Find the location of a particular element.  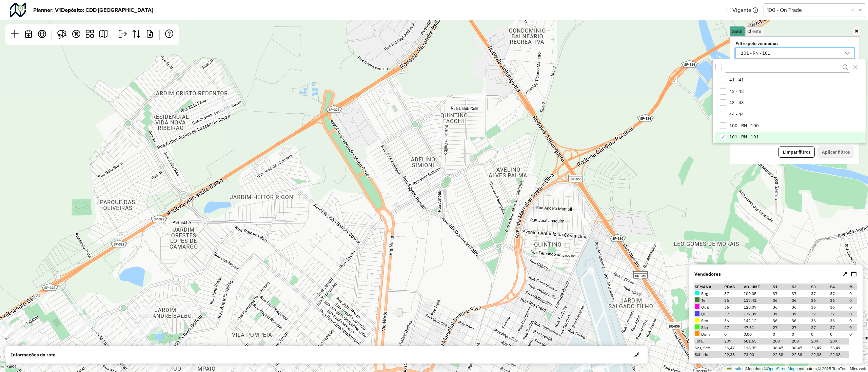

li: 100 - RN - 100 is located at coordinates (790, 126).